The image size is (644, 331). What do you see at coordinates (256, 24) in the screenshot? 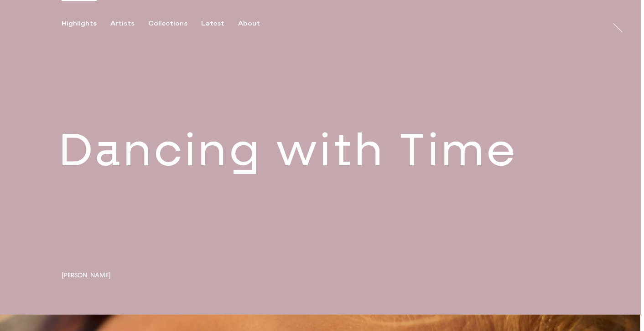
I see `button: About` at bounding box center [256, 24].